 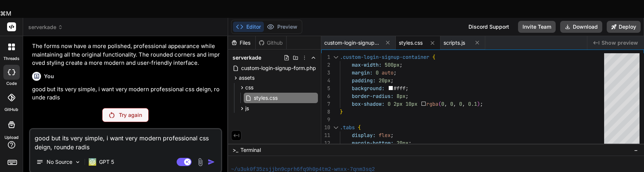 I want to click on div: Discord Support, so click(x=489, y=27).